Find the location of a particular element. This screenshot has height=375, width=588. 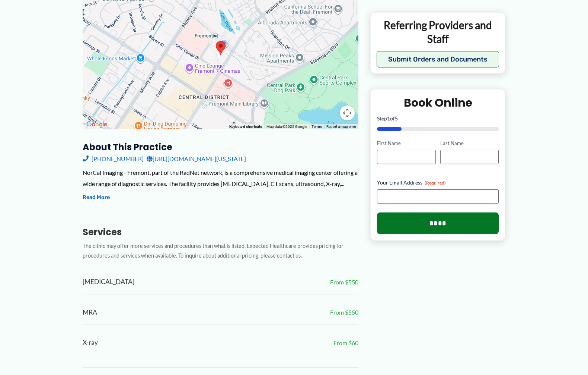

p: Referring Providers and Staff is located at coordinates (438, 31).